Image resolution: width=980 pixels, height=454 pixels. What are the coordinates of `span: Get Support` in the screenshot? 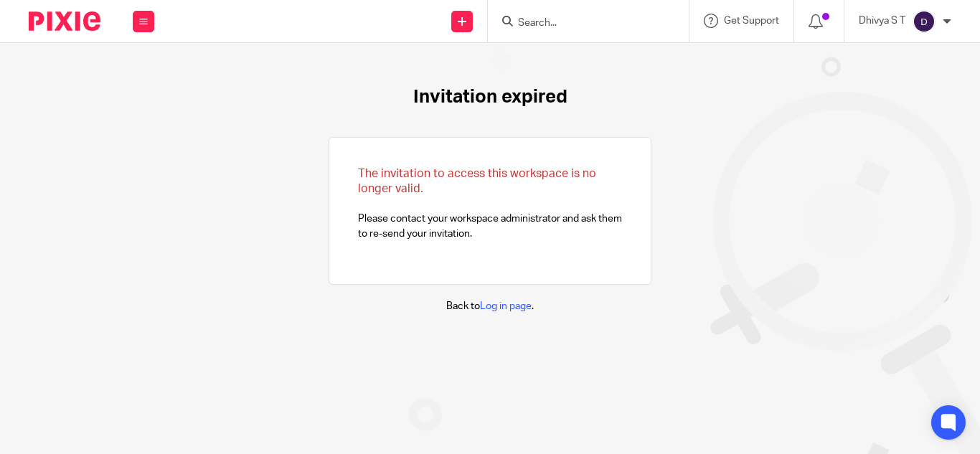 It's located at (752, 21).